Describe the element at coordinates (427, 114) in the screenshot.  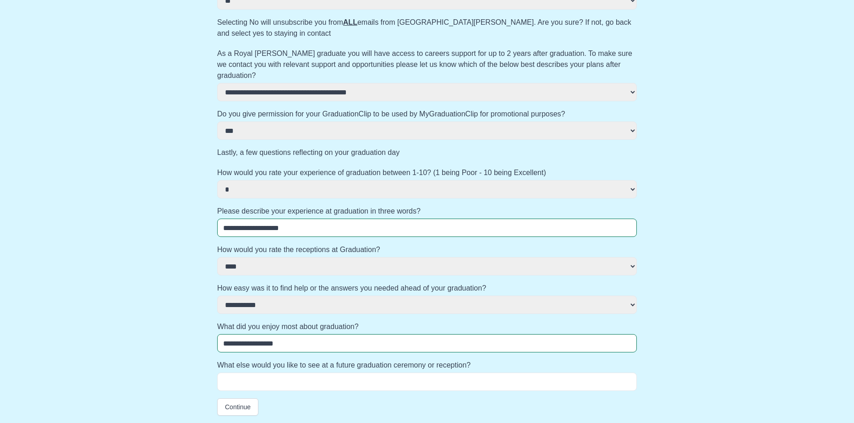
I see `label: Do you give permission for your GraduationClip to be used by MyGraduationClip for promotional pur...` at that location.